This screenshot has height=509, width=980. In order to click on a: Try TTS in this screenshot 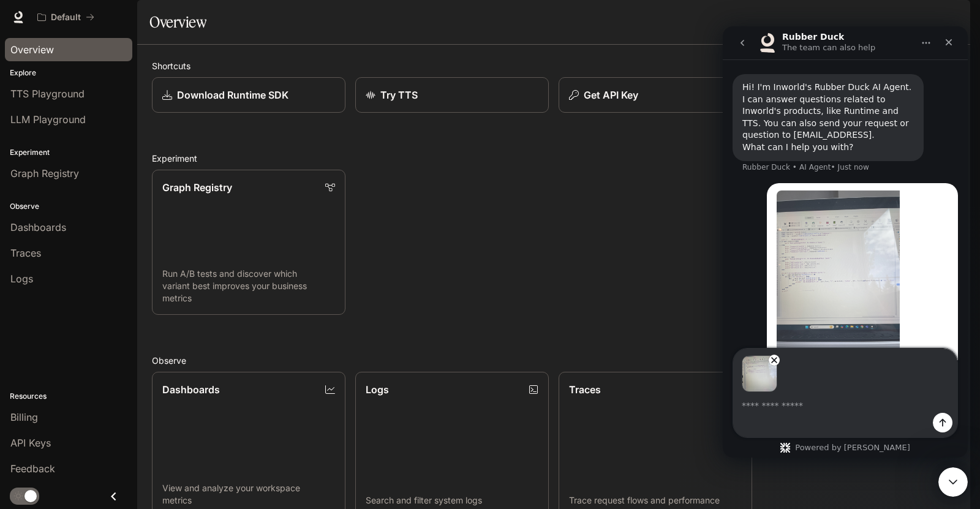, I will do `click(452, 95)`.